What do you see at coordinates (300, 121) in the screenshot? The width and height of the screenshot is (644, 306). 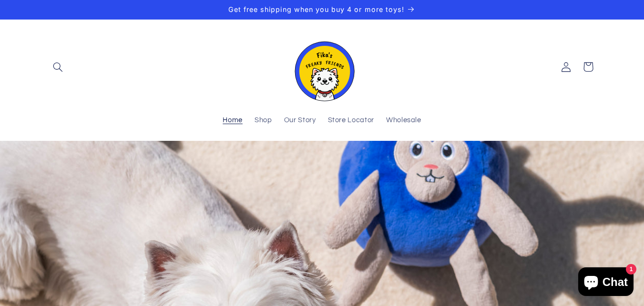 I see `a: Our Story` at bounding box center [300, 121].